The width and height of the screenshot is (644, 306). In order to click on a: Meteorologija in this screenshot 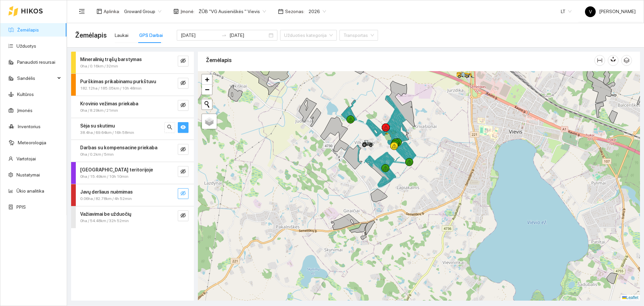, I will do `click(32, 142)`.